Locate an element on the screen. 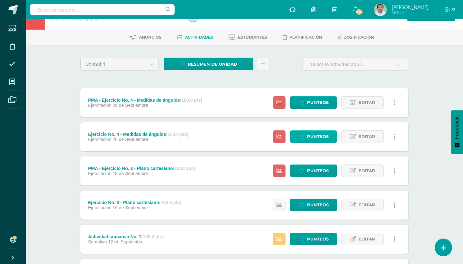 Image resolution: width=463 pixels, height=264 pixels. span: Resumen de unidad is located at coordinates (212, 64).